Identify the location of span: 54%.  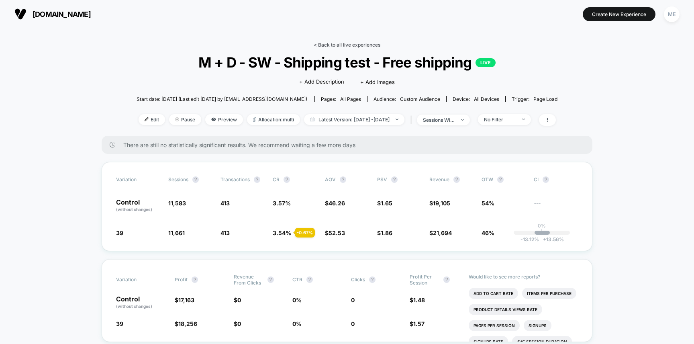
(488, 203).